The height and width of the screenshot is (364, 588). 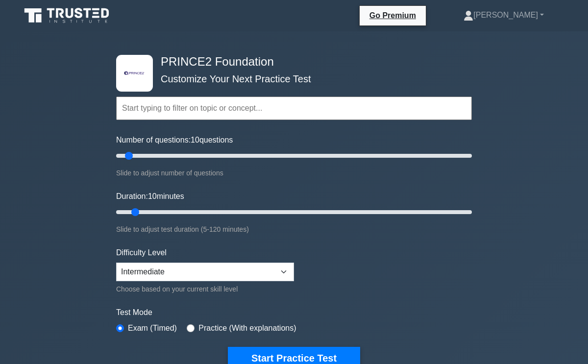 What do you see at coordinates (204, 289) in the screenshot?
I see `div: Choose based on your current skill level` at bounding box center [204, 289].